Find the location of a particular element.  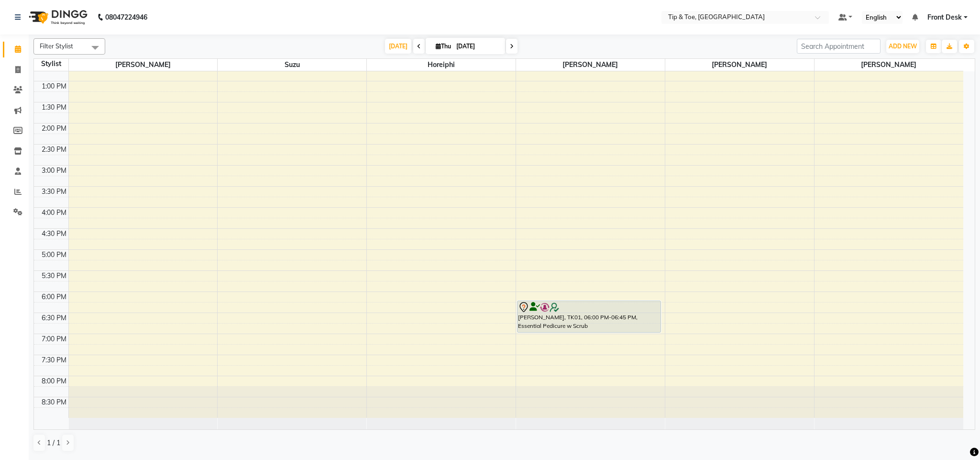

div: 6:30 PM is located at coordinates (54, 318).